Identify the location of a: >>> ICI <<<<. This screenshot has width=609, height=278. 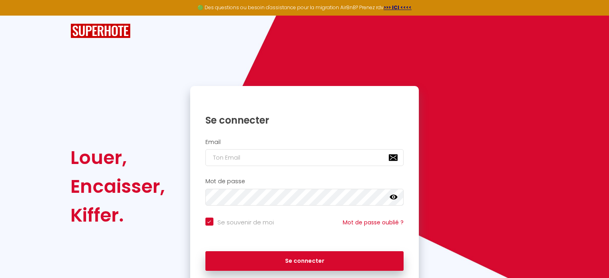
(398, 7).